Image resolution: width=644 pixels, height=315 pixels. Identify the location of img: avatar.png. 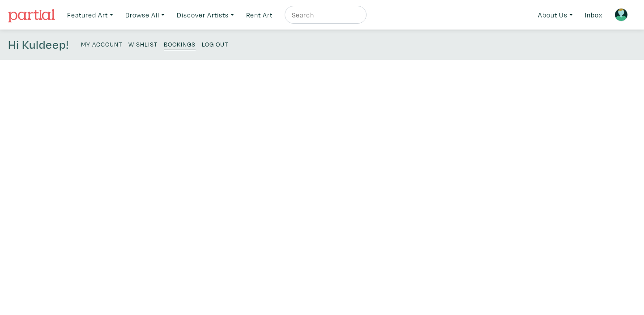
(621, 15).